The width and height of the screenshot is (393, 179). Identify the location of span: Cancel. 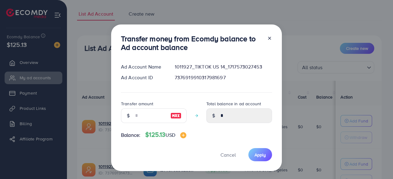
(228, 155).